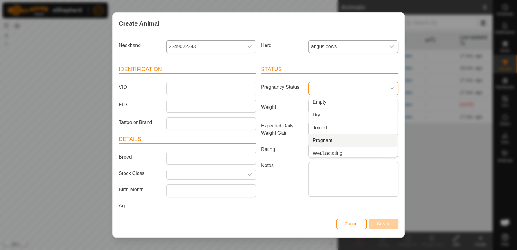 The image size is (517, 250). Describe the element at coordinates (205, 47) in the screenshot. I see `span: 2349022343` at that location.